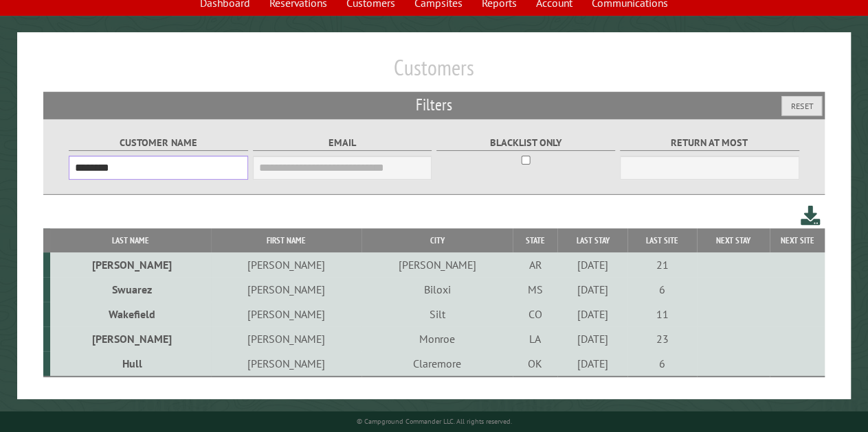 This screenshot has width=868, height=432. What do you see at coordinates (436, 339) in the screenshot?
I see `td: Monroe` at bounding box center [436, 339].